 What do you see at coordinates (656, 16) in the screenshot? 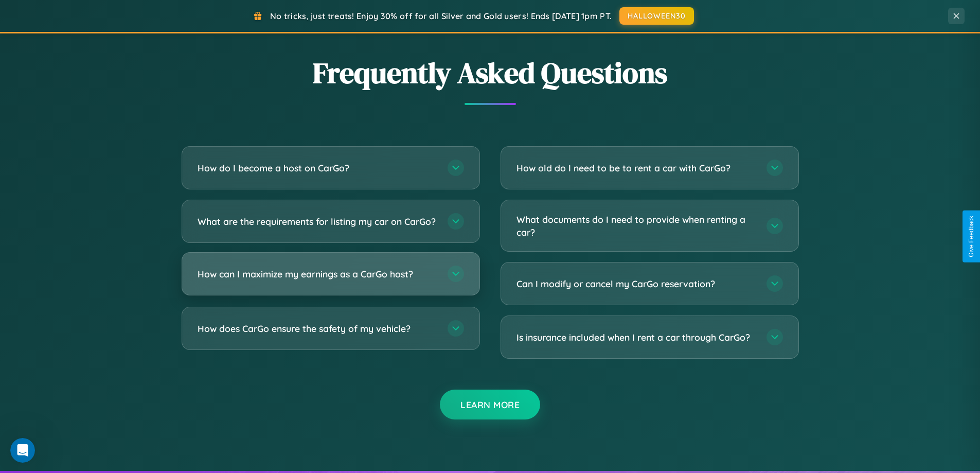
I see `button: HALLOWEEN30` at bounding box center [656, 16].